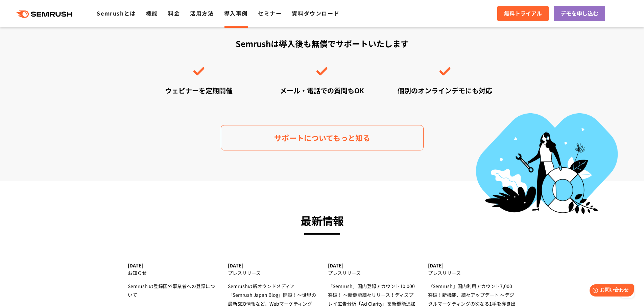 This screenshot has width=644, height=308. Describe the element at coordinates (322, 66) in the screenshot. I see `div: Semrushは導入後も無償でサポートいたします` at that location.